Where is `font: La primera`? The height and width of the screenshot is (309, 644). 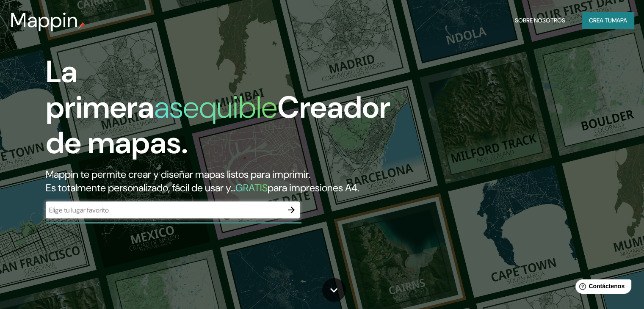 font: La primera is located at coordinates (100, 89).